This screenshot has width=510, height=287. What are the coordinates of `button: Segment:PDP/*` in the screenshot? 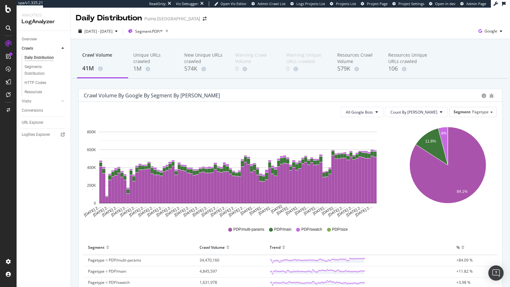 It's located at (148, 31).